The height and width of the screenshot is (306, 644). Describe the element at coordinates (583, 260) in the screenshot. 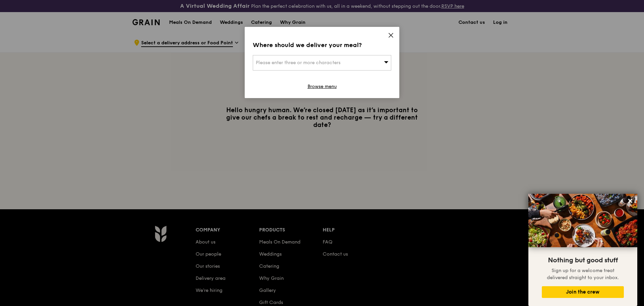

I see `span: Nothing but good stuff` at that location.